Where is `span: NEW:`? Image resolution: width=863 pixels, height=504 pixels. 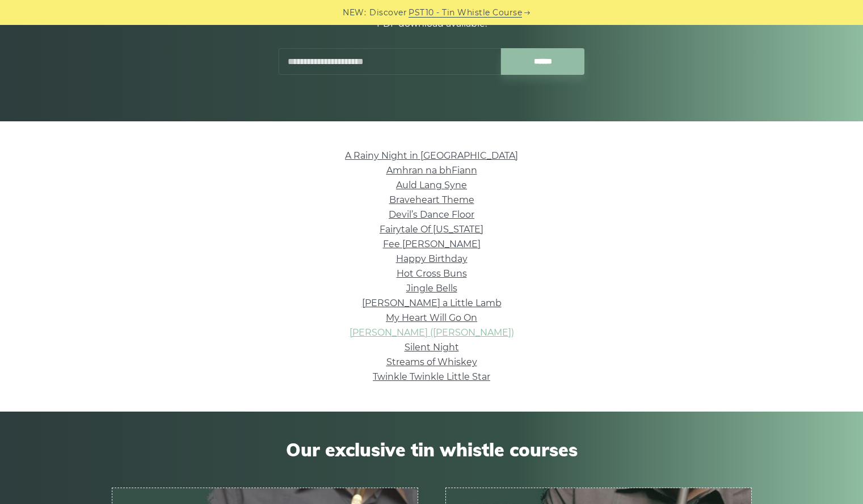 span: NEW: is located at coordinates (354, 12).